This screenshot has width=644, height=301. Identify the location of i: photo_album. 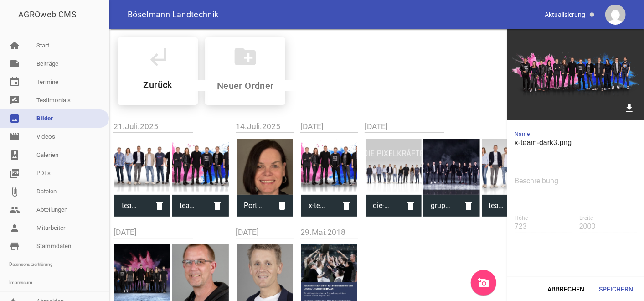
(15, 155).